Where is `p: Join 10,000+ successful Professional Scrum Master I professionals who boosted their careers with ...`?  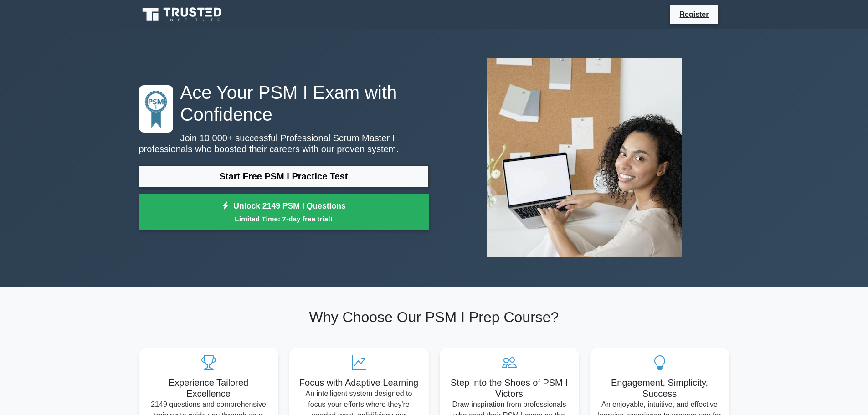 p: Join 10,000+ successful Professional Scrum Master I professionals who boosted their careers with ... is located at coordinates (284, 144).